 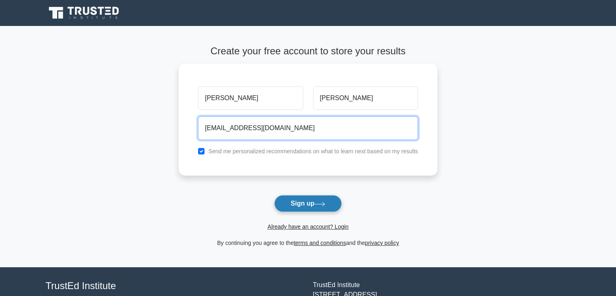 I want to click on input: Email, so click(x=308, y=128).